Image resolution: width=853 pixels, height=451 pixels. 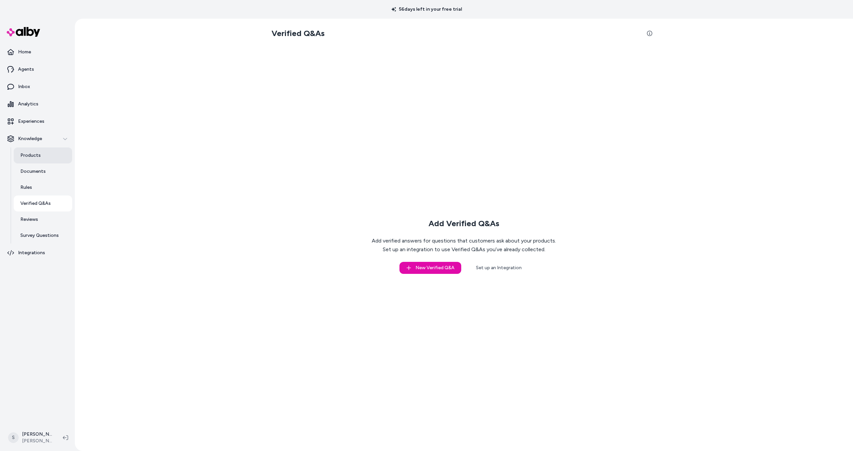 I want to click on a: Products, so click(x=43, y=156).